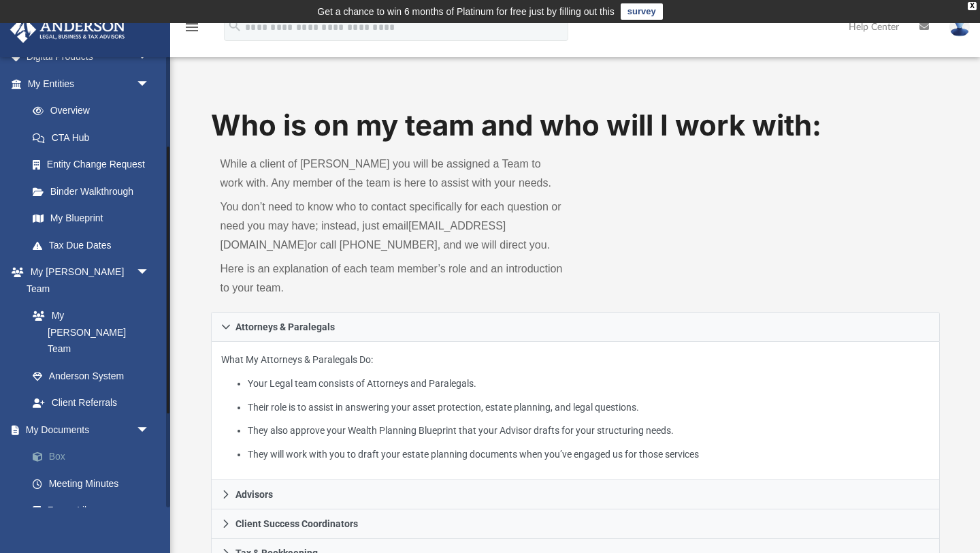 The height and width of the screenshot is (553, 980). What do you see at coordinates (393, 226) in the screenshot?
I see `p: You don’t need to know who to contact specifically for each question or need you may have; instea...` at bounding box center [393, 226].